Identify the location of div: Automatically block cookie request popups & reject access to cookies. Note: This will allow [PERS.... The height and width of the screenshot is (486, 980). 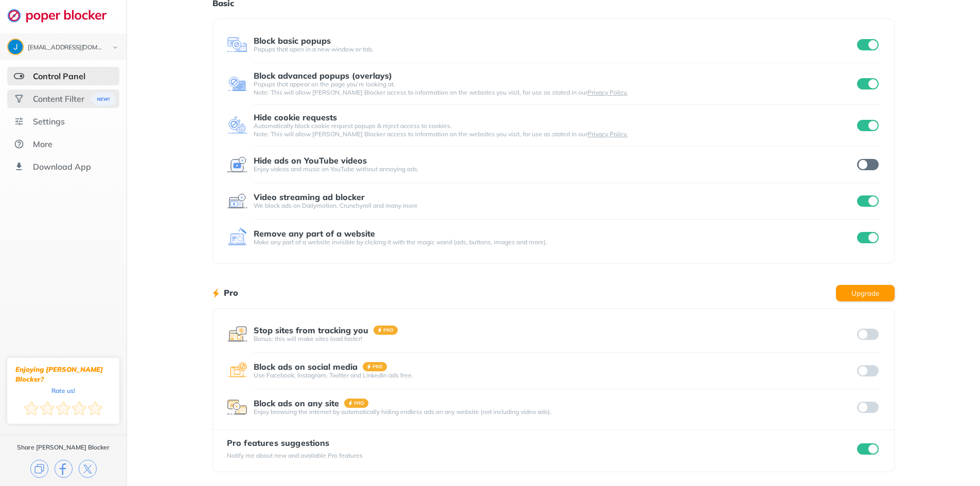
(555, 130).